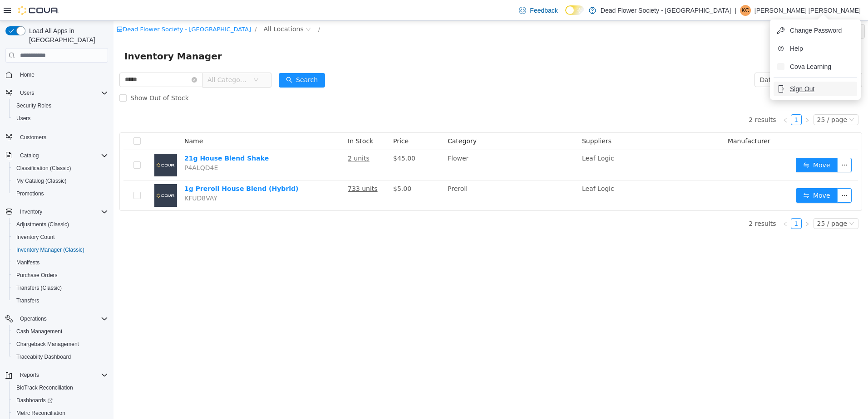  Describe the element at coordinates (33, 106) in the screenshot. I see `a: Security Roles` at that location.